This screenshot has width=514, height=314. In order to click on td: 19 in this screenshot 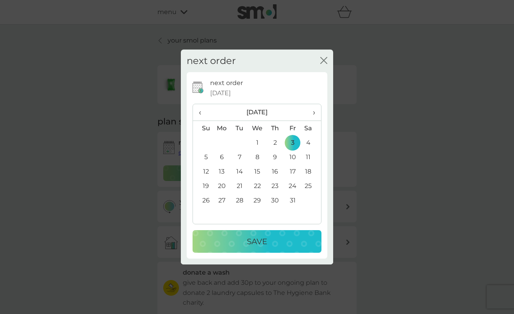, I will do `click(203, 186)`.